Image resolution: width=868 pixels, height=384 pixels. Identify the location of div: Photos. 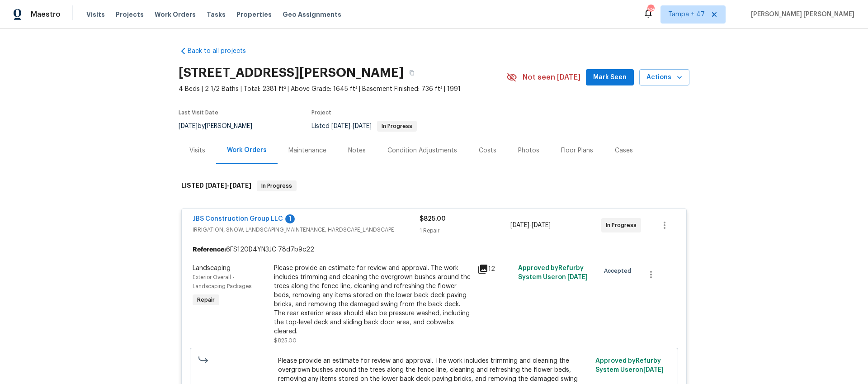
(528, 151).